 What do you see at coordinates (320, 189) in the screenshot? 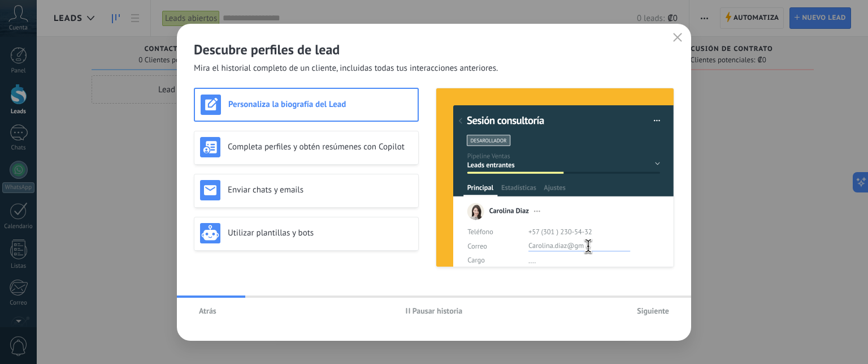
I see `h3: Enviar chats y emails` at bounding box center [320, 189].